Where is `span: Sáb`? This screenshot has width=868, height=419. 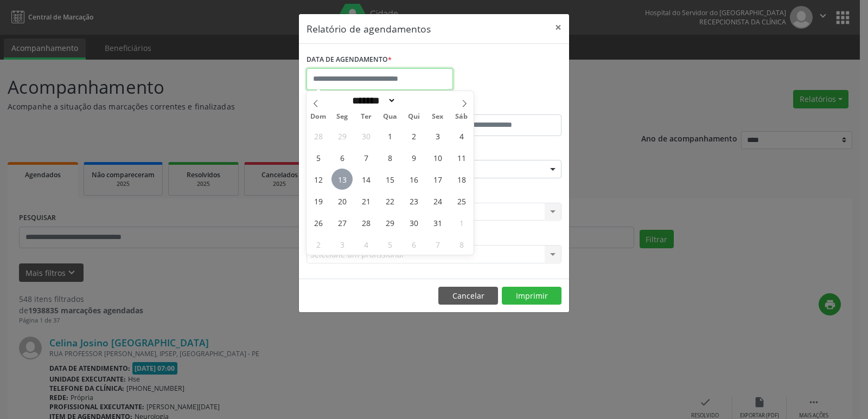
span: Sáb is located at coordinates (462, 116).